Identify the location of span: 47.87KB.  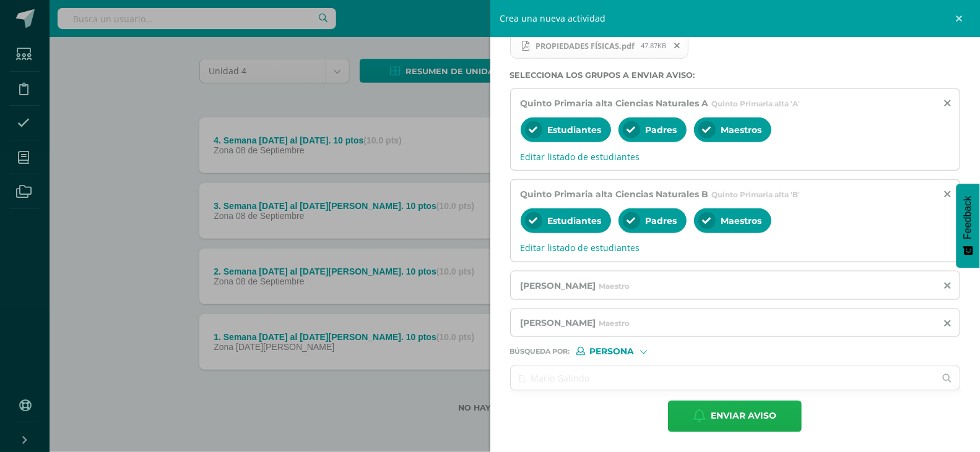
(653, 45).